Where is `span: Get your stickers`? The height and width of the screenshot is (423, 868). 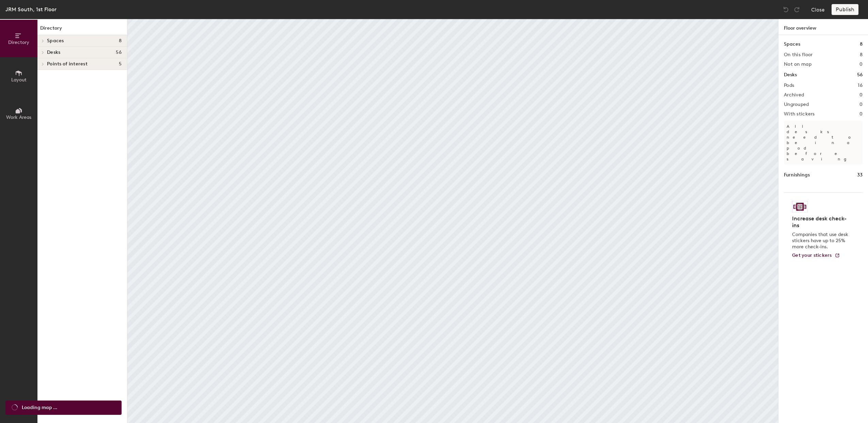
span: Get your stickers is located at coordinates (812, 255).